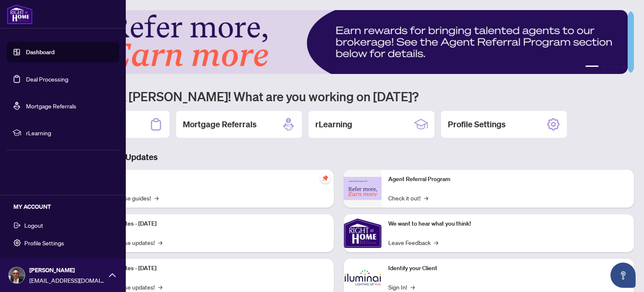 The height and width of the screenshot is (292, 644). What do you see at coordinates (401, 287) in the screenshot?
I see `a: Sign In!→` at bounding box center [401, 287].